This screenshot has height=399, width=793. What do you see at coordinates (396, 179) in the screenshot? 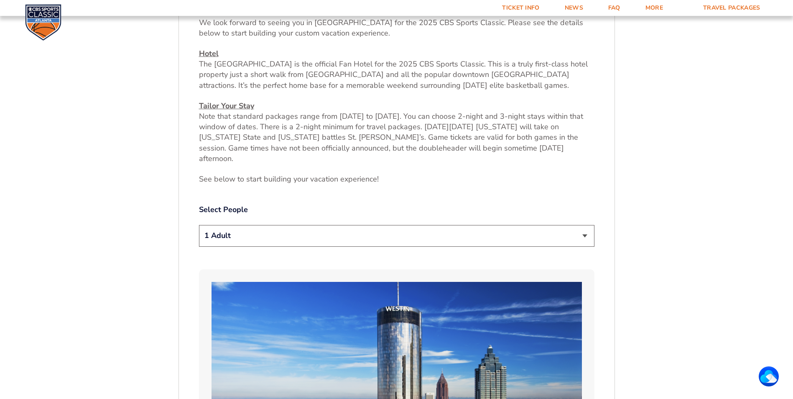
I see `p: See below to start building your vacation experience!` at bounding box center [396, 179].